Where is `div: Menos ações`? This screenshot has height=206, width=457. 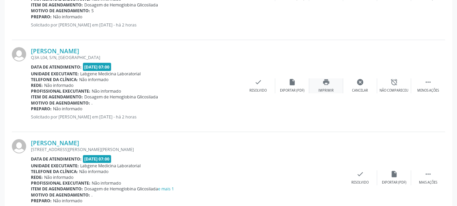
div: Menos ações is located at coordinates (428, 91).